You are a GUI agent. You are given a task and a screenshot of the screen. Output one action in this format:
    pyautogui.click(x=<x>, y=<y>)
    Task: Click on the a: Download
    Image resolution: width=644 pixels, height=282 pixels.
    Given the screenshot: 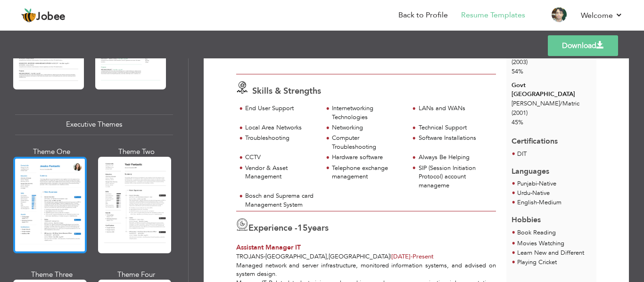 What is the action you would take?
    pyautogui.click(x=583, y=46)
    